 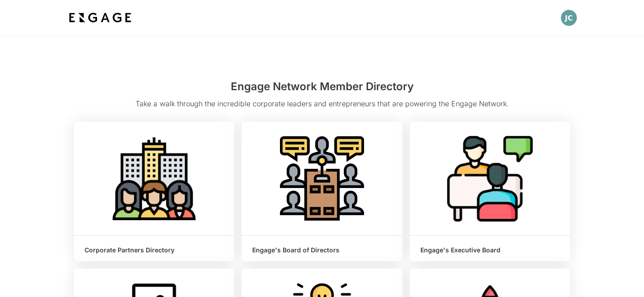 What do you see at coordinates (489, 250) in the screenshot?
I see `h6: Engage's Executive Board` at bounding box center [489, 250].